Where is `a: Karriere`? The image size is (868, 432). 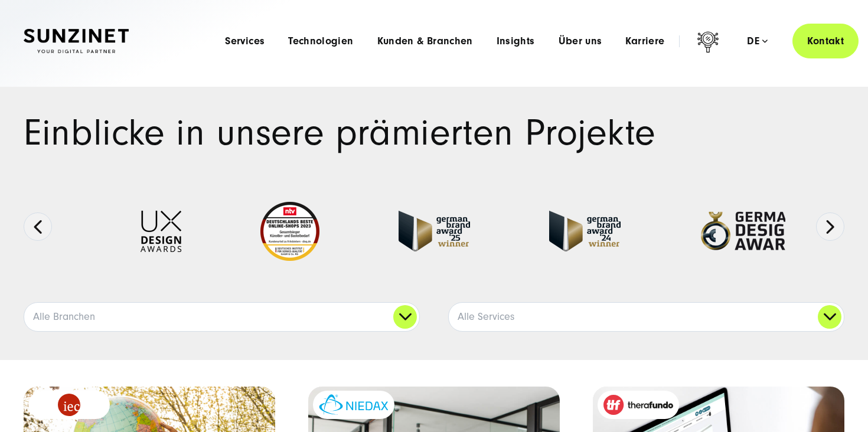
a: Karriere is located at coordinates (645, 42).